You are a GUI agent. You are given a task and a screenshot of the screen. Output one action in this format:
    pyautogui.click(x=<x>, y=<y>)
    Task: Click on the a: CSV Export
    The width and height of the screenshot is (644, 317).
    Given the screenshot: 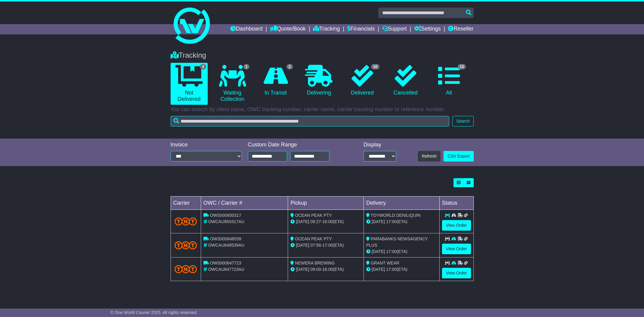 What is the action you would take?
    pyautogui.click(x=458, y=156)
    